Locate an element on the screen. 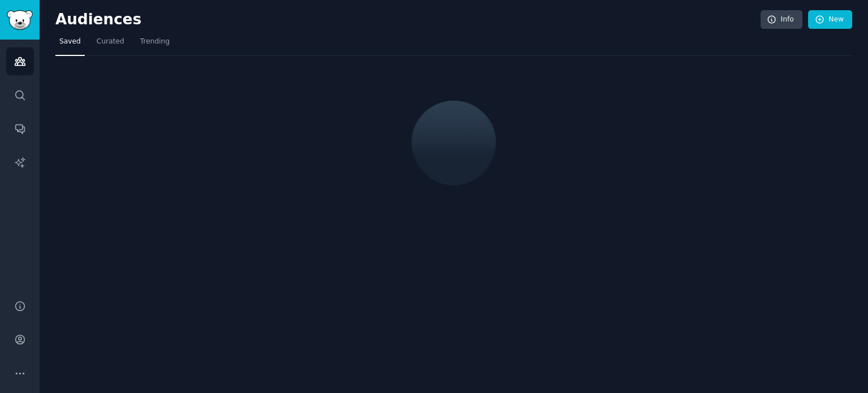 Image resolution: width=868 pixels, height=393 pixels. img: GummySearch logo is located at coordinates (19, 19).